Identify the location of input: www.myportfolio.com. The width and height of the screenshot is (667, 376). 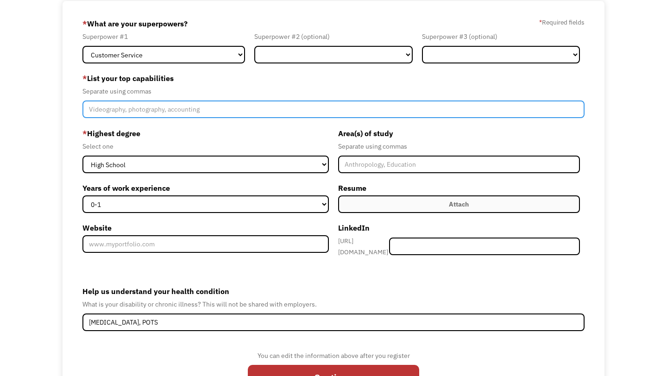
(206, 244).